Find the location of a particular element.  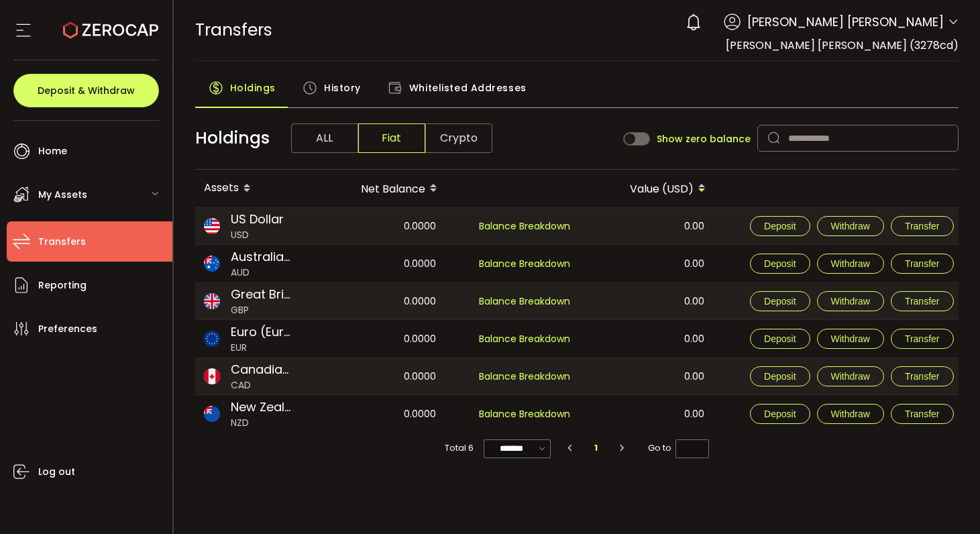

div: Assets is located at coordinates (254, 189).